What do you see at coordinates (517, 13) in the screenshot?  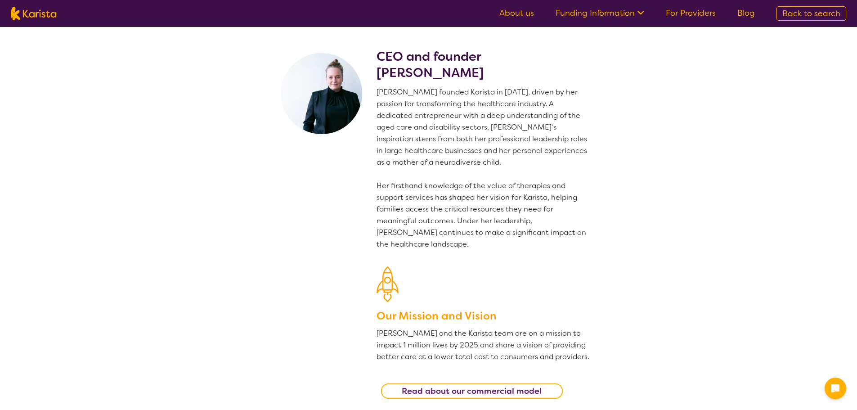 I see `a: About us` at bounding box center [517, 13].